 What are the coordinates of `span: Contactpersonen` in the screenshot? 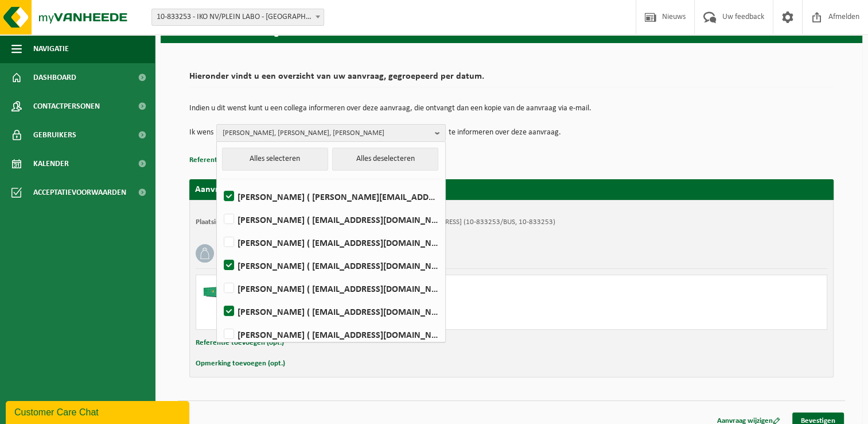 It's located at (67, 106).